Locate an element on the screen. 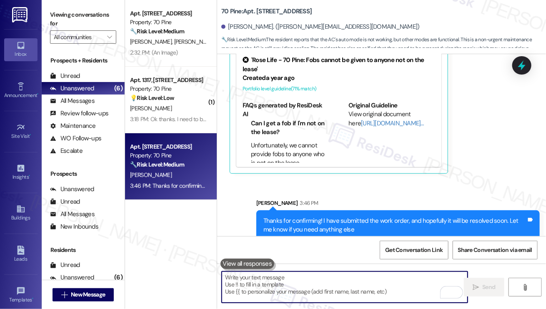 The height and width of the screenshot is (309, 546). div: 3:46 PM is located at coordinates (307, 203).